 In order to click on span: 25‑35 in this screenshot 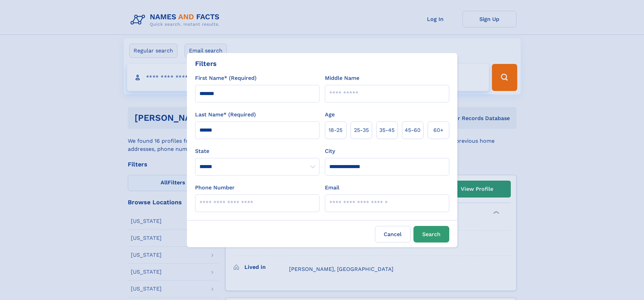, I will do `click(361, 130)`.